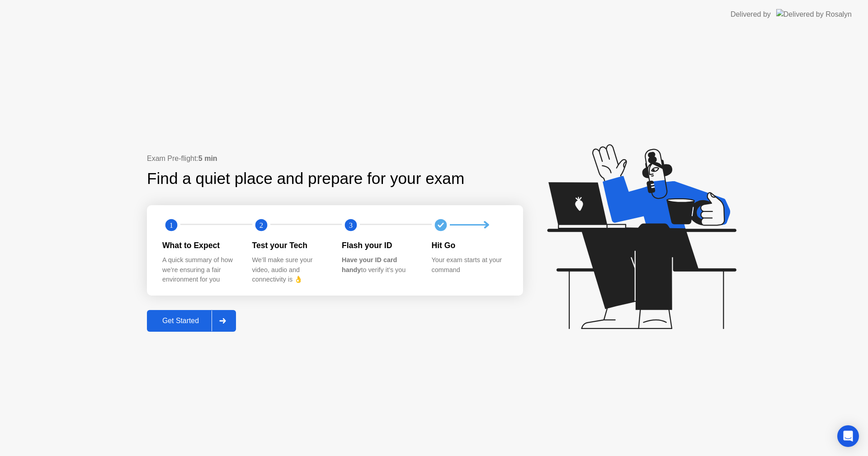 The height and width of the screenshot is (456, 868). Describe the element at coordinates (369, 265) in the screenshot. I see `b: Have your ID card handy` at that location.